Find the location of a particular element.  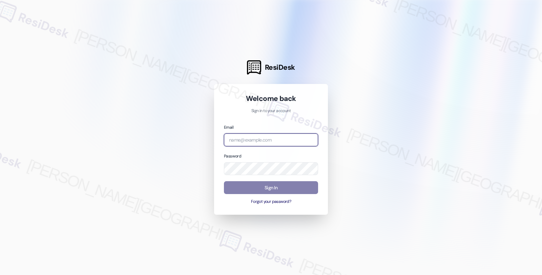

h1: Welcome back is located at coordinates (271, 99).